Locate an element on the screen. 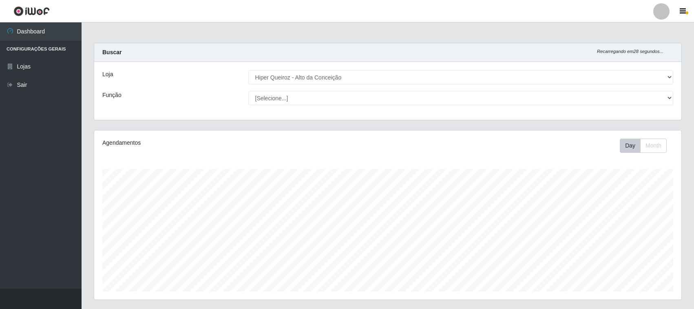 The height and width of the screenshot is (309, 694). strong: Buscar is located at coordinates (112, 52).